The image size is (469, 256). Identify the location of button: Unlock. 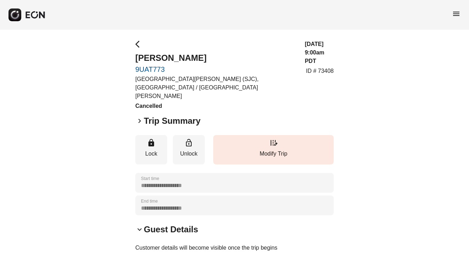
(189, 150).